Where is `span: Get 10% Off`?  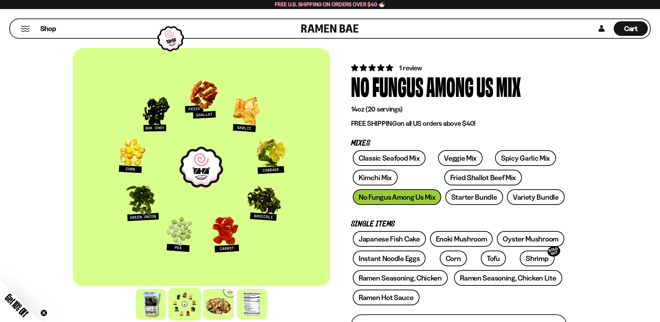 span: Get 10% Off is located at coordinates (17, 305).